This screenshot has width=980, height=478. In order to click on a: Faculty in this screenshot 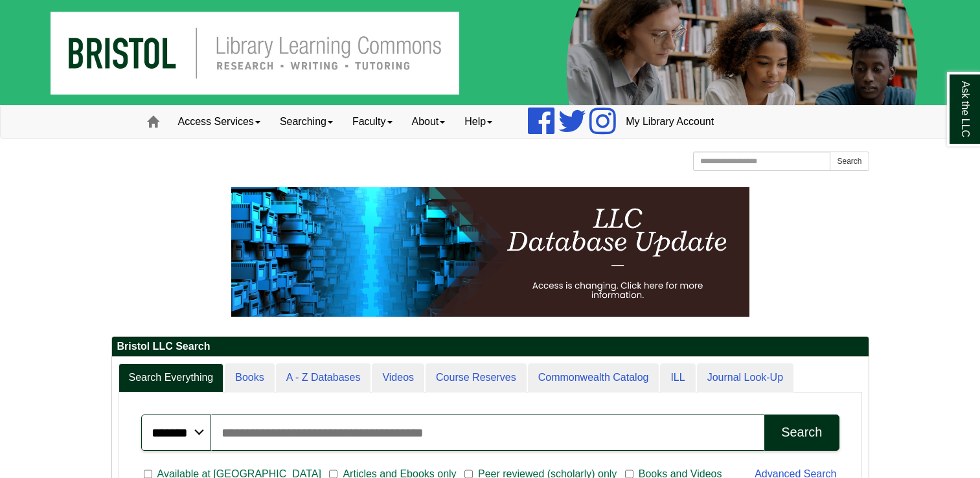, I will do `click(373, 122)`.